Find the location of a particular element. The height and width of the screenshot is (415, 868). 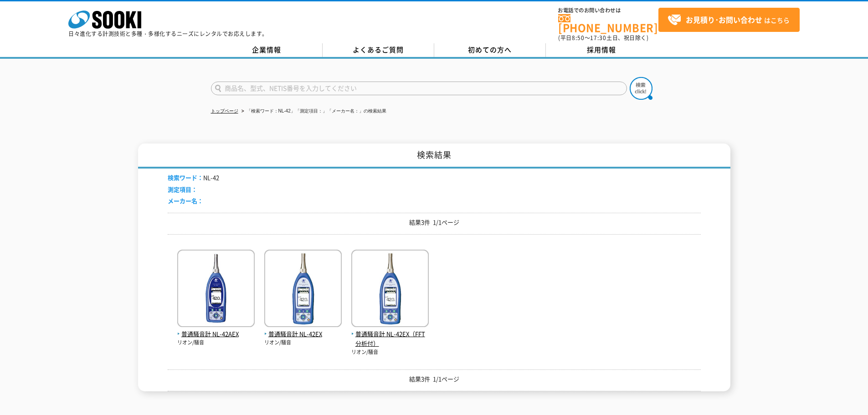

span: メーカー名： is located at coordinates (185, 200).